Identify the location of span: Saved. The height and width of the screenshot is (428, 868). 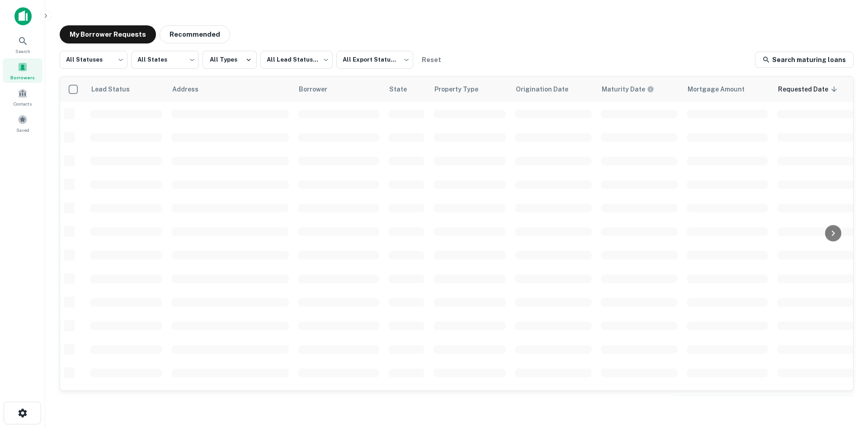
(23, 130).